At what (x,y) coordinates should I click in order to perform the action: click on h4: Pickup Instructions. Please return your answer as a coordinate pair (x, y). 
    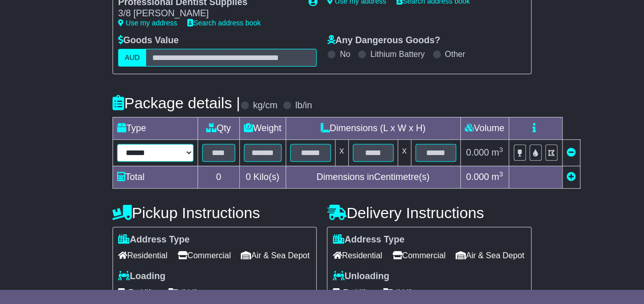
    Looking at the image, I should click on (215, 212).